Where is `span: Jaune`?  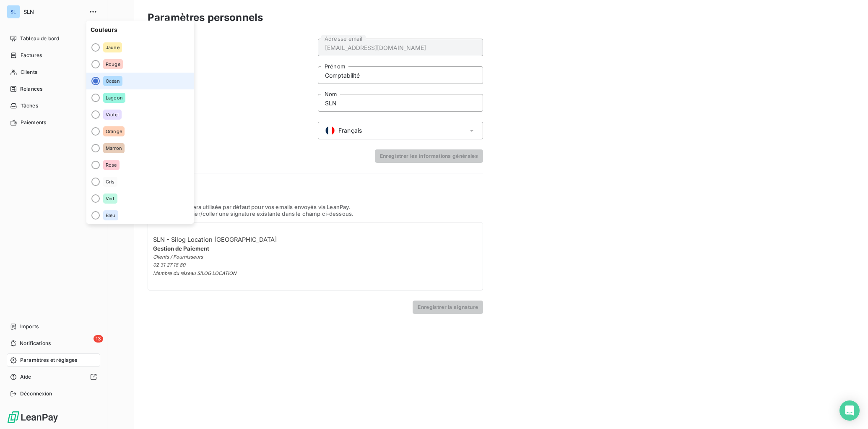 span: Jaune is located at coordinates (112, 47).